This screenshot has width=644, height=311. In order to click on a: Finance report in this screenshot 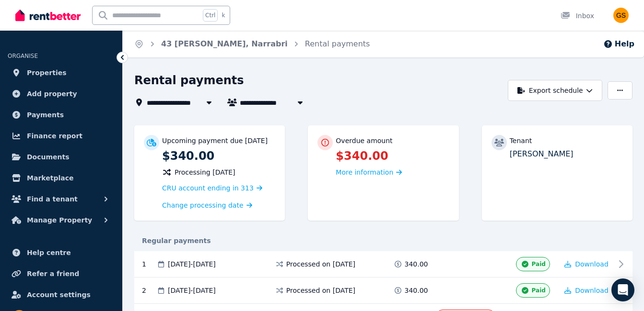, I will do `click(61, 136)`.